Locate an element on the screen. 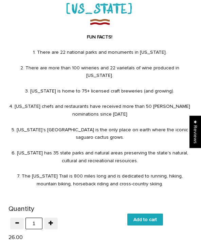 The width and height of the screenshot is (201, 252). img: Arizona is located at coordinates (100, 22).